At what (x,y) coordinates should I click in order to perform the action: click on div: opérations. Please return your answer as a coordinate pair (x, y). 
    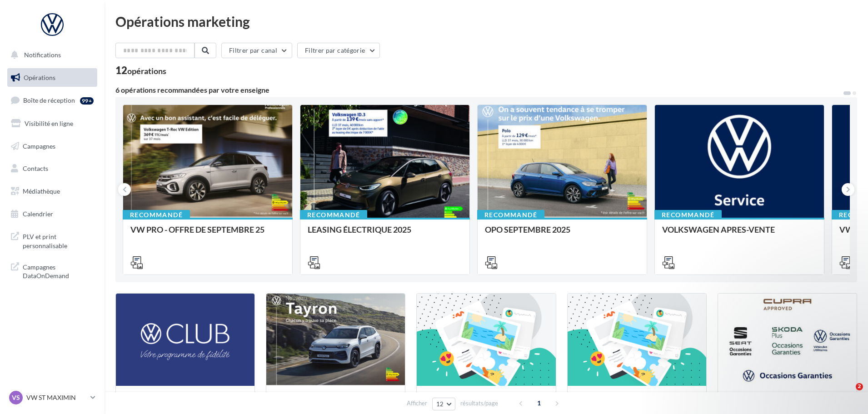
    Looking at the image, I should click on (147, 71).